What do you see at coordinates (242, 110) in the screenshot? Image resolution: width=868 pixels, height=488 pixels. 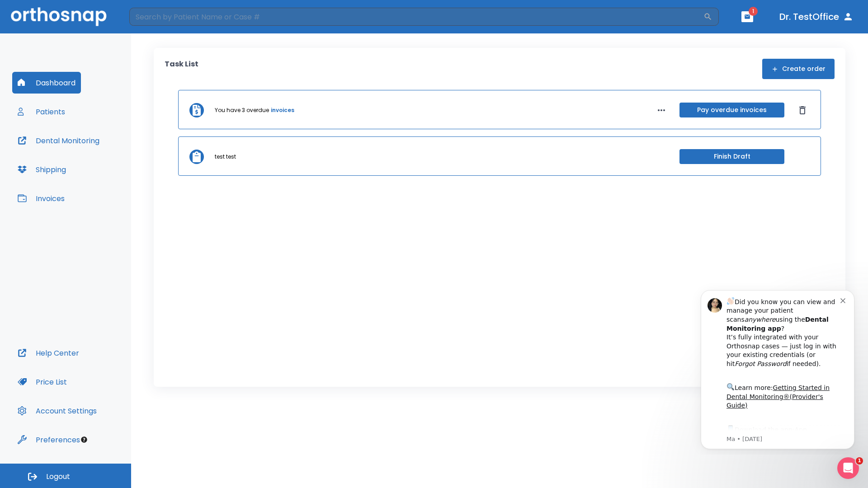 I see `p: You have 3 overdue` at bounding box center [242, 110].